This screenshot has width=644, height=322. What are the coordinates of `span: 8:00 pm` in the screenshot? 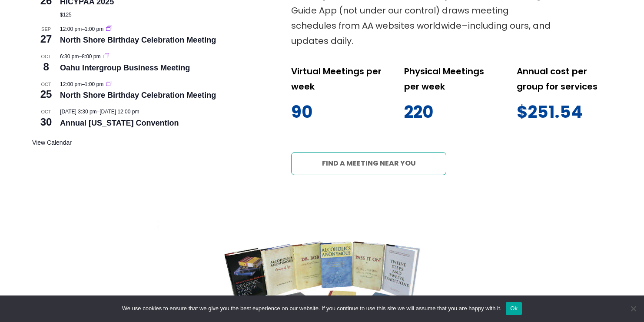 It's located at (91, 56).